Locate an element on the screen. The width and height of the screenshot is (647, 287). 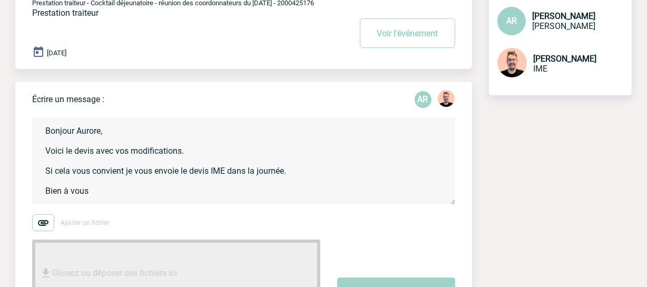
button: Voir l'événement is located at coordinates (408, 33).